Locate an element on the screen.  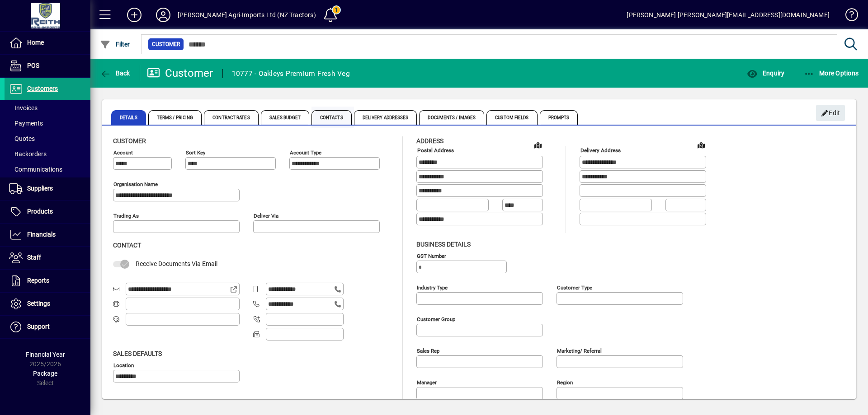
a: Backorders is located at coordinates (47, 154).